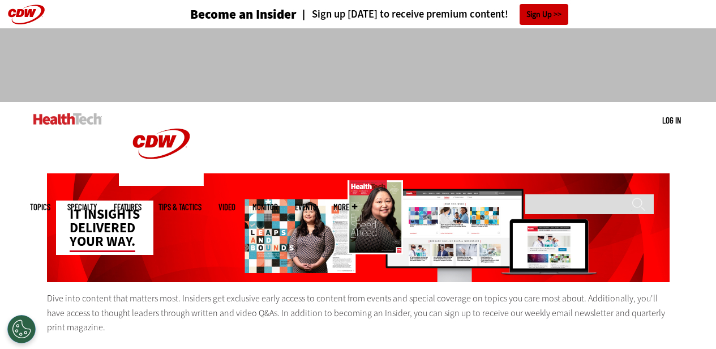 The image size is (716, 349). Describe the element at coordinates (227, 207) in the screenshot. I see `a: Video` at that location.